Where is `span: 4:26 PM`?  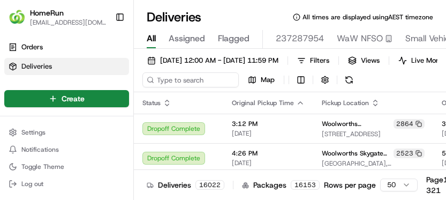 span: 4:26 PM is located at coordinates (268, 153).